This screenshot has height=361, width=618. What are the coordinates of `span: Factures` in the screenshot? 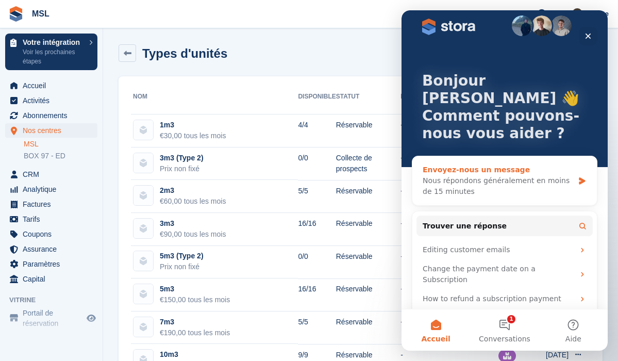 It's located at (54, 204).